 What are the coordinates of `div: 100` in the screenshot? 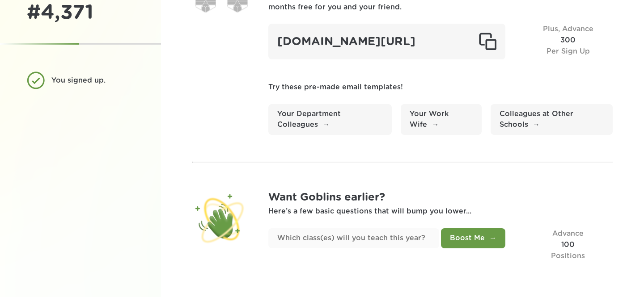 It's located at (568, 245).